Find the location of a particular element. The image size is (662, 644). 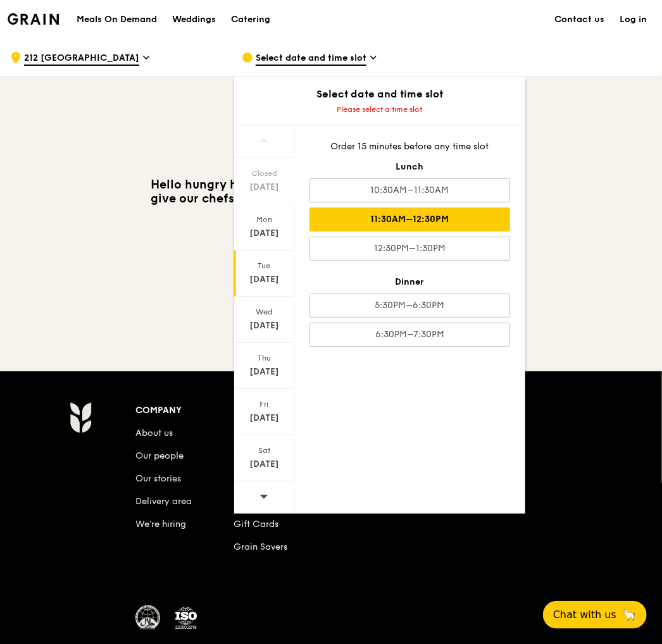

a: About us is located at coordinates (154, 433).